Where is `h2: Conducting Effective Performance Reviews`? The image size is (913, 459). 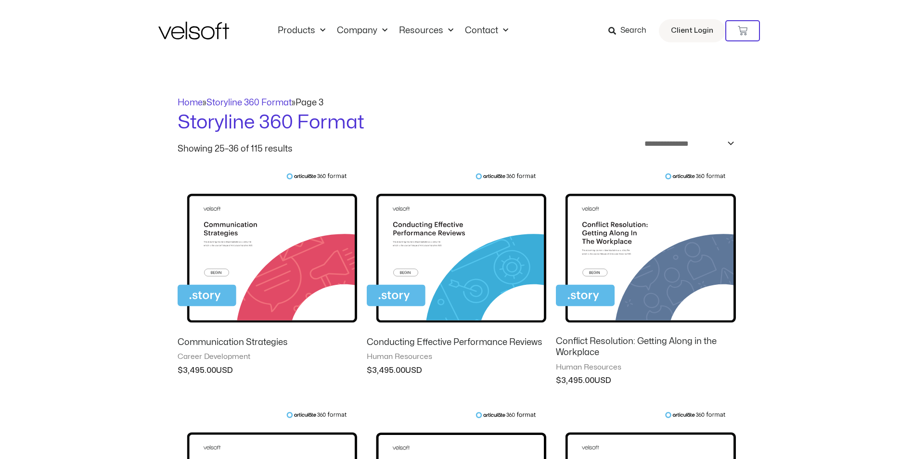
h2: Conducting Effective Performance Reviews is located at coordinates (456, 342).